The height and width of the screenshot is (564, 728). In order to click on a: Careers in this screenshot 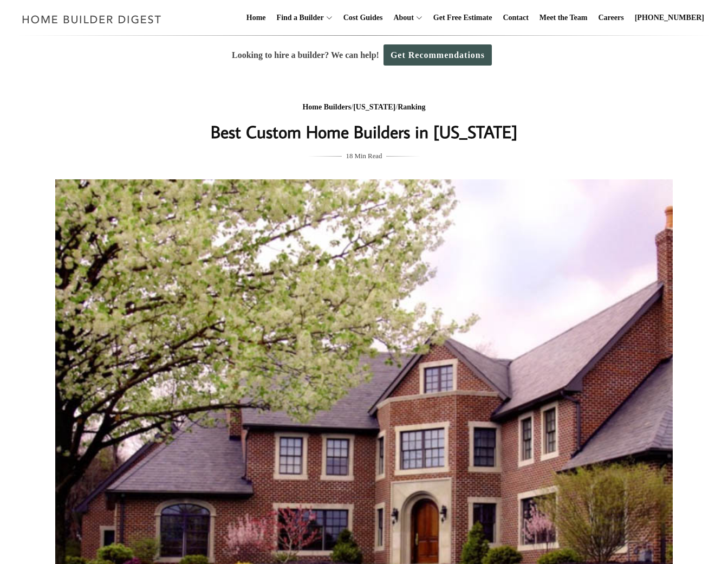, I will do `click(611, 18)`.